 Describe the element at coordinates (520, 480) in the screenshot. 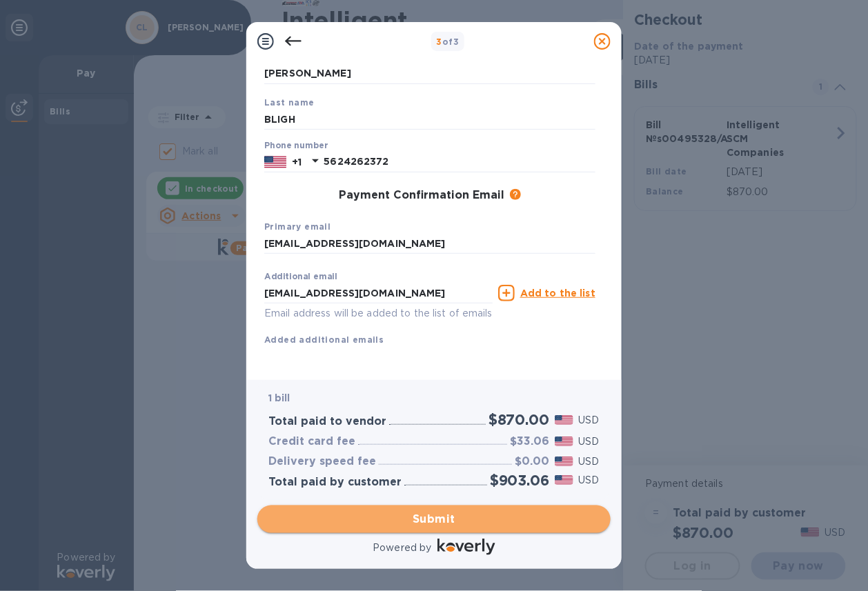

I see `h2: $903.06` at that location.